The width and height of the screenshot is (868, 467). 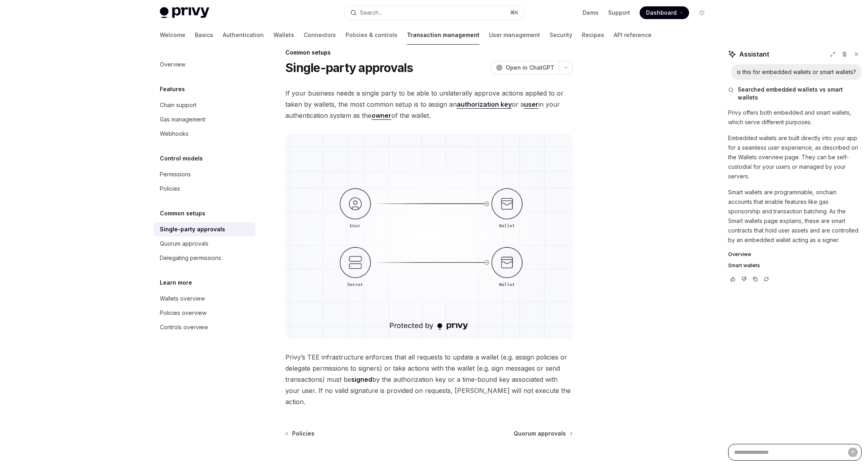 I want to click on p: Embedded wallets are built directly into your app for a seamless user experience, as described on..., so click(x=795, y=158).